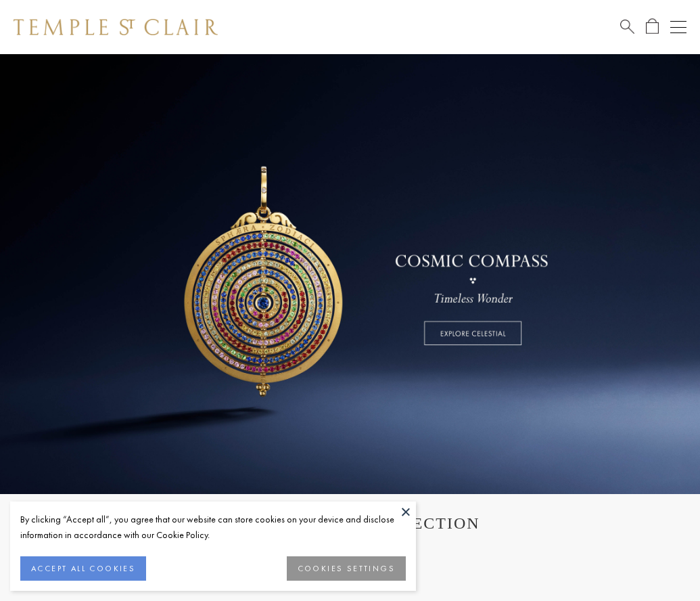  What do you see at coordinates (116, 27) in the screenshot?
I see `img: Temple St. Clair` at bounding box center [116, 27].